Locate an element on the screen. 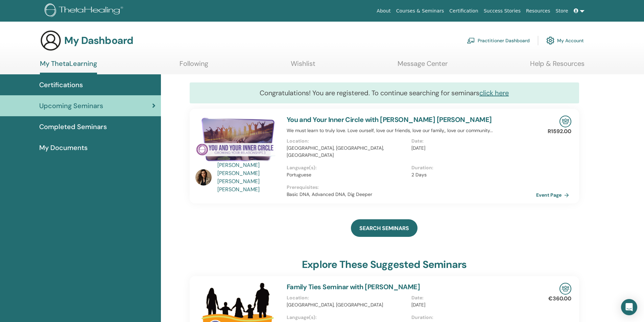  p: 2 Days is located at coordinates (472, 175).